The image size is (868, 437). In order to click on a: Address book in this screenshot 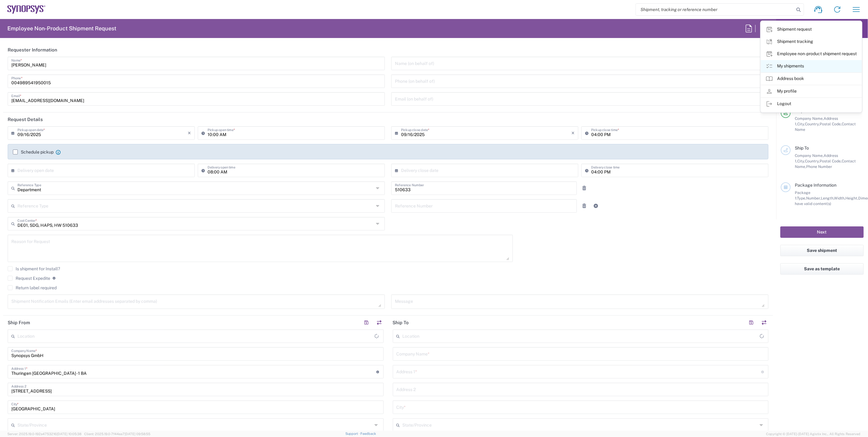, I will do `click(811, 79)`.